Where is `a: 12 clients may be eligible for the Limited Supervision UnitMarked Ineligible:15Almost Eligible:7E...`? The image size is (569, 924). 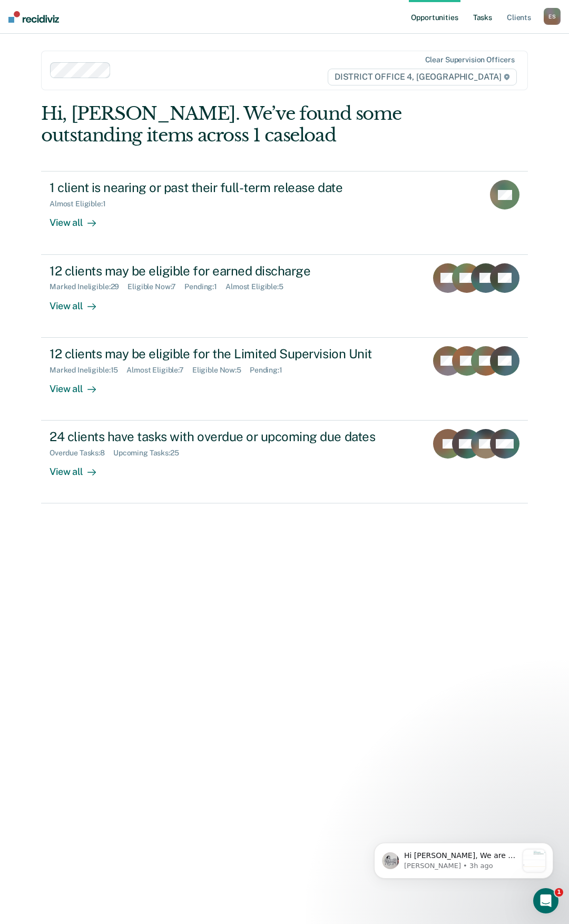 a: 12 clients may be eligible for the Limited Supervision UnitMarked Ineligible:15Almost Eligible:7E... is located at coordinates (285, 378).